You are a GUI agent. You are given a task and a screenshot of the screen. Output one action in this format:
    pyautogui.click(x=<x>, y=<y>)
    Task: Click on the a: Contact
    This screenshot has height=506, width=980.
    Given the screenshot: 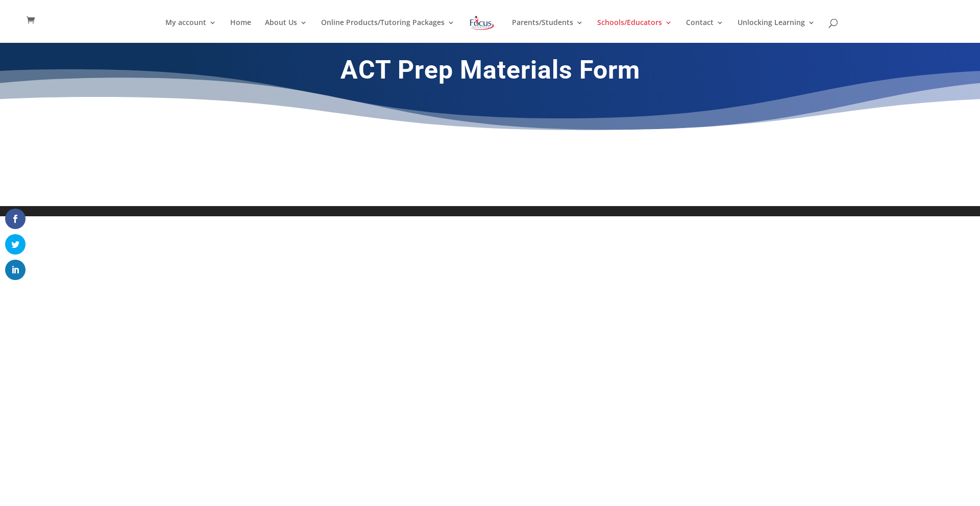 What is the action you would take?
    pyautogui.click(x=705, y=31)
    